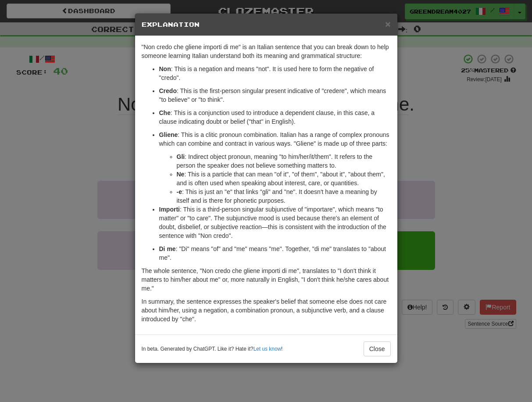 The height and width of the screenshot is (402, 532). Describe the element at coordinates (165, 113) in the screenshot. I see `strong: Che` at that location.